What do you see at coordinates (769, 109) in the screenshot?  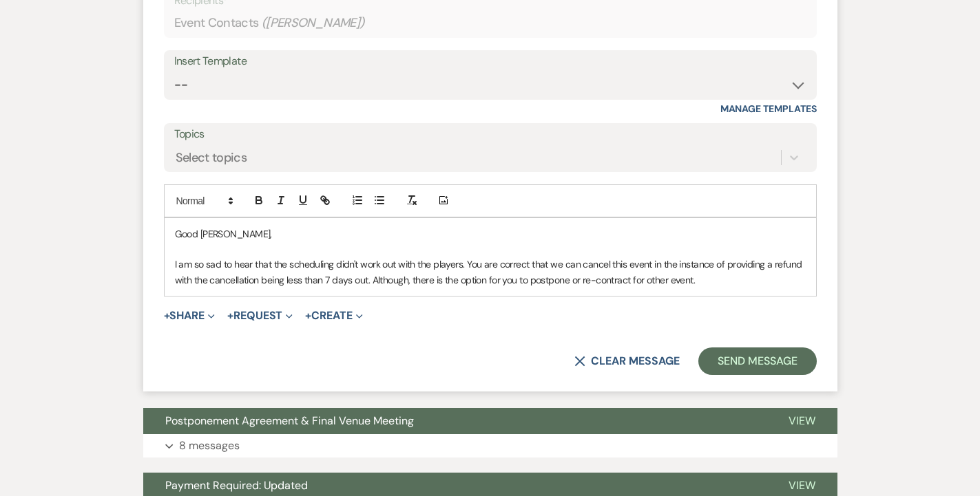 I see `a: Manage Templates` at bounding box center [769, 109].